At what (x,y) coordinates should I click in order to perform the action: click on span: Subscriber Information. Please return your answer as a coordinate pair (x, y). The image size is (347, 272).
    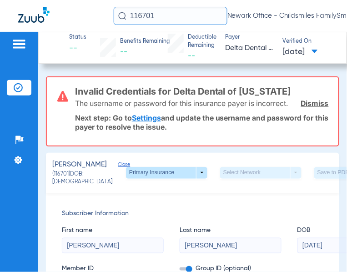
    Looking at the image, I should click on (193, 214).